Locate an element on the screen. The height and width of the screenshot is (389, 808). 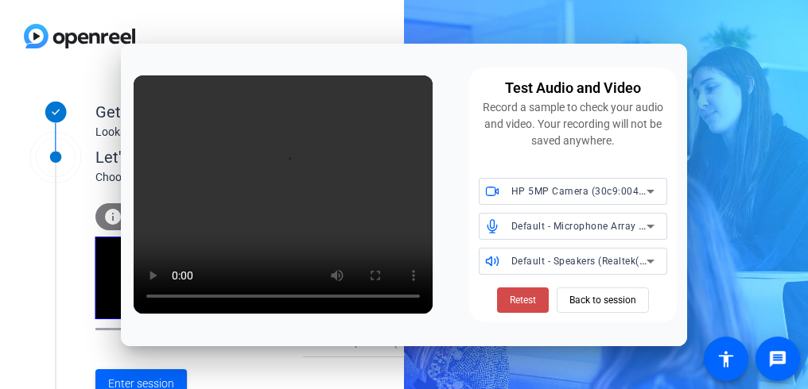
span: Back to session is located at coordinates (603, 300).